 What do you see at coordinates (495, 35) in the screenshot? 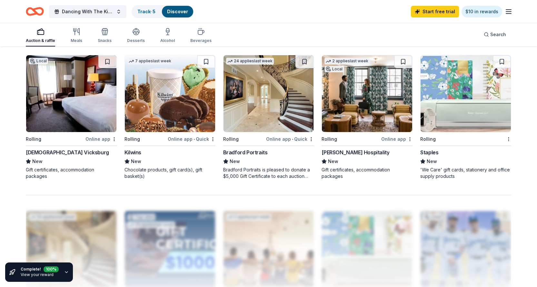
I see `button: Search` at bounding box center [495, 35].